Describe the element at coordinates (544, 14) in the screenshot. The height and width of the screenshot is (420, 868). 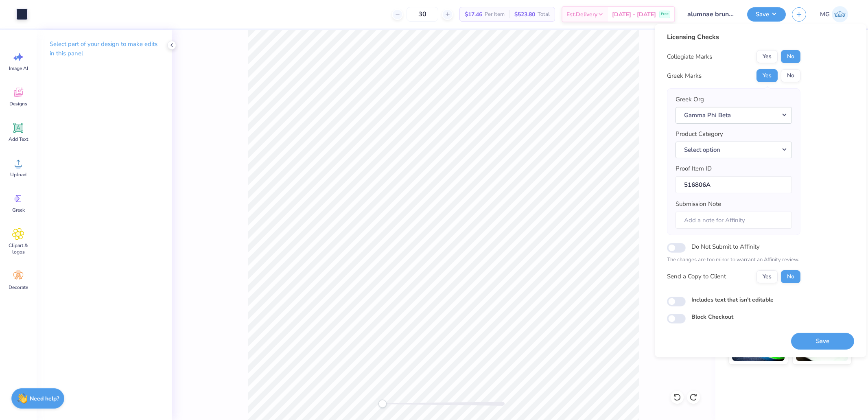
I see `span: Total` at that location.